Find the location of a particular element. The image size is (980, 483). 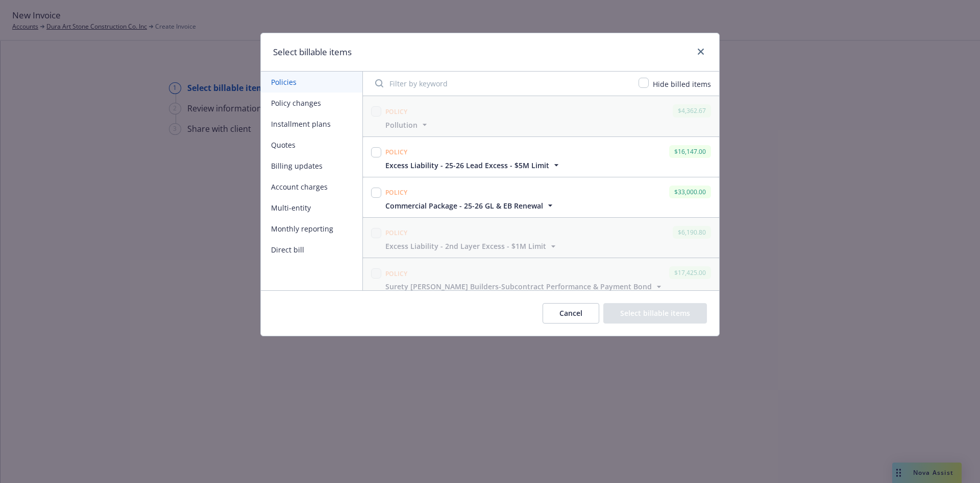

h1: Select billable items is located at coordinates (312, 52).